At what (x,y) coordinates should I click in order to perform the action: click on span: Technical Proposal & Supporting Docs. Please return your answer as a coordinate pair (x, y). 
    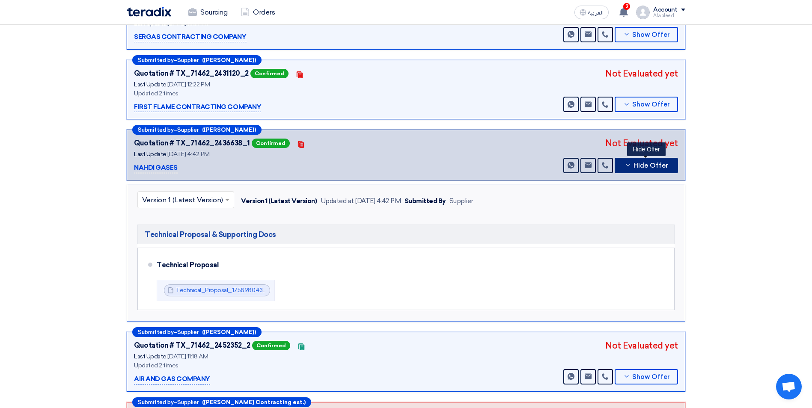
    Looking at the image, I should click on (210, 234).